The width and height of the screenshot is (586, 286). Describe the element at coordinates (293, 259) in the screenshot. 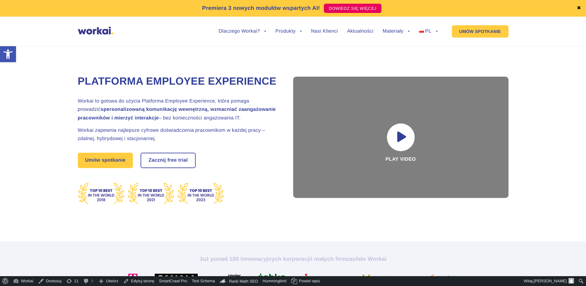

I see `h2: Już ponad 100 innowacyjnych korporacji zaufało Workai` at that location.